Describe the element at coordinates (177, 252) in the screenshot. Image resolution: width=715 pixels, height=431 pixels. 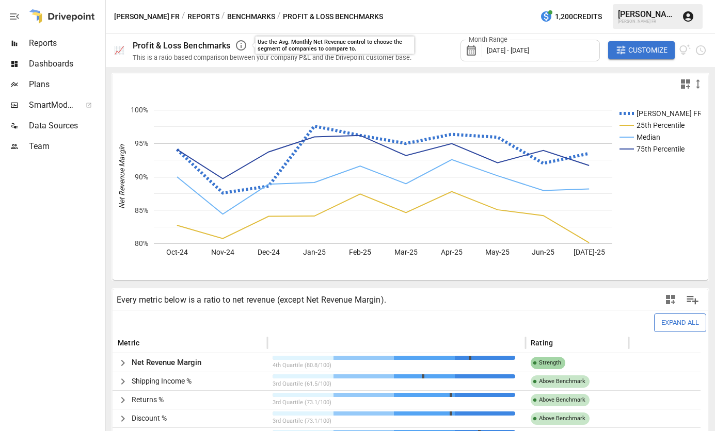
I see `text: Oct-24` at that location.